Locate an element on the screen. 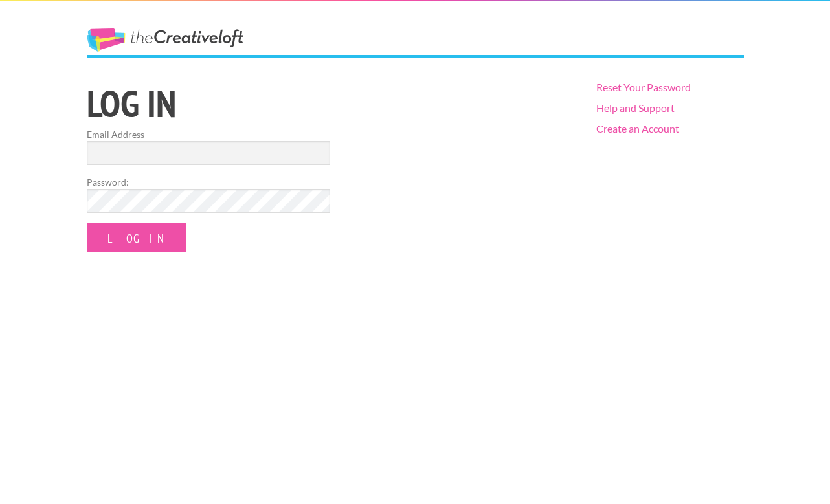  a: The Creative Loft is located at coordinates (165, 40).